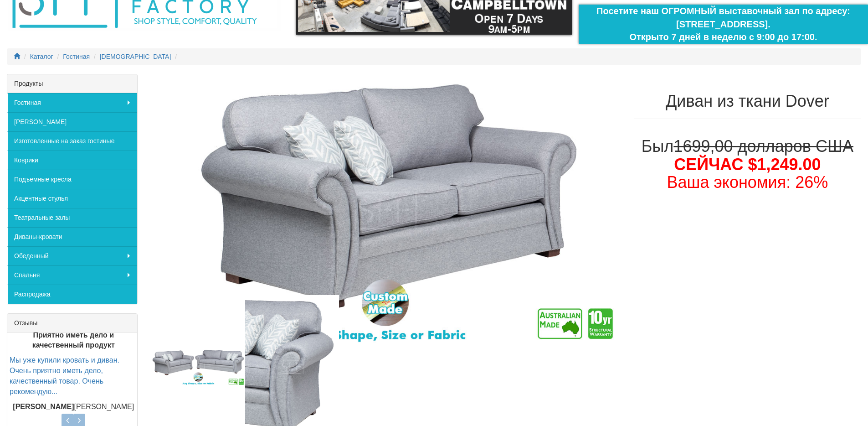  Describe the element at coordinates (747, 182) in the screenshot. I see `font: Ваша экономия: 26%` at that location.